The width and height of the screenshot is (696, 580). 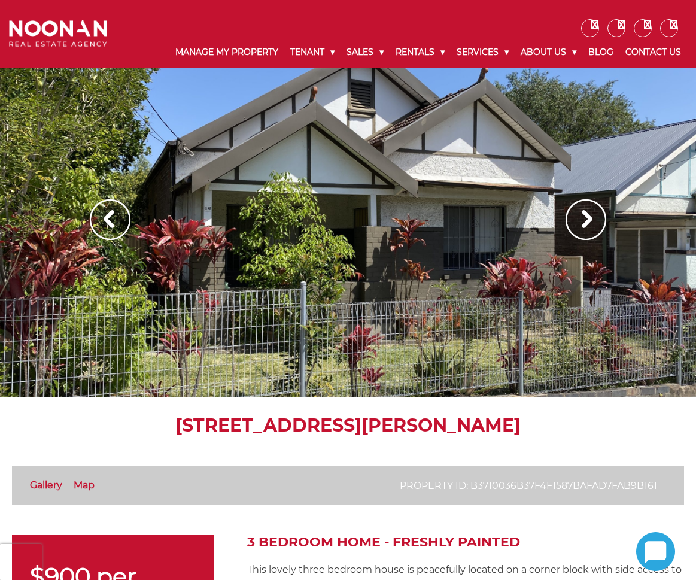 I want to click on a: Map, so click(x=84, y=485).